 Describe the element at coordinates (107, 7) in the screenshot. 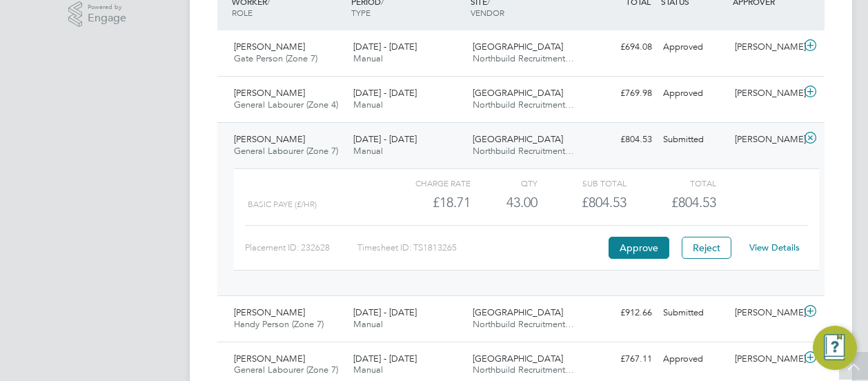

I see `span: Powered by` at that location.